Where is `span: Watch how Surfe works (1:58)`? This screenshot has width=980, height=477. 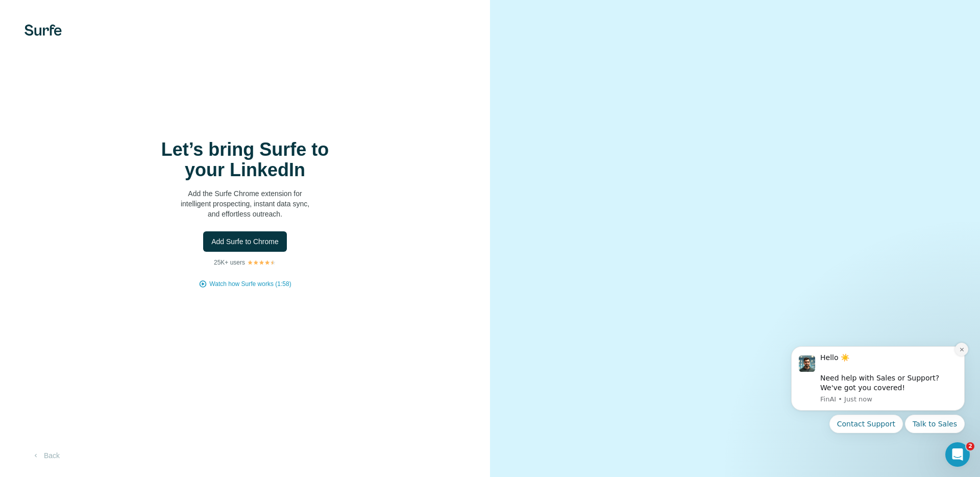
span: Watch how Surfe works (1:58) is located at coordinates (250, 283).